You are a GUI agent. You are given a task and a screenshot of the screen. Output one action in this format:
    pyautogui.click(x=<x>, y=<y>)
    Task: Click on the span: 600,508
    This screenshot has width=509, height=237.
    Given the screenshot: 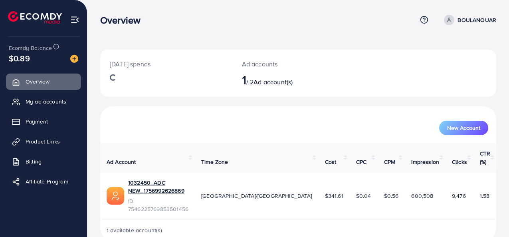 What is the action you would take?
    pyautogui.click(x=422, y=196)
    